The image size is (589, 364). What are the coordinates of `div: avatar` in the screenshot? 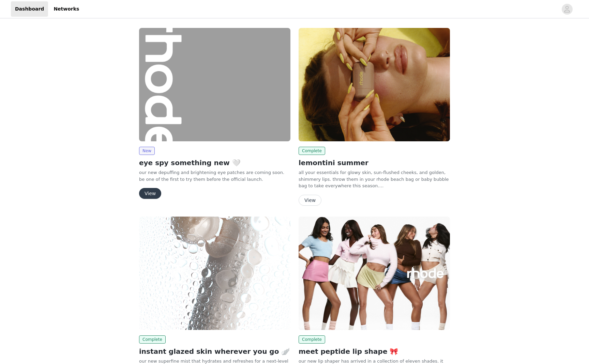 It's located at (567, 9).